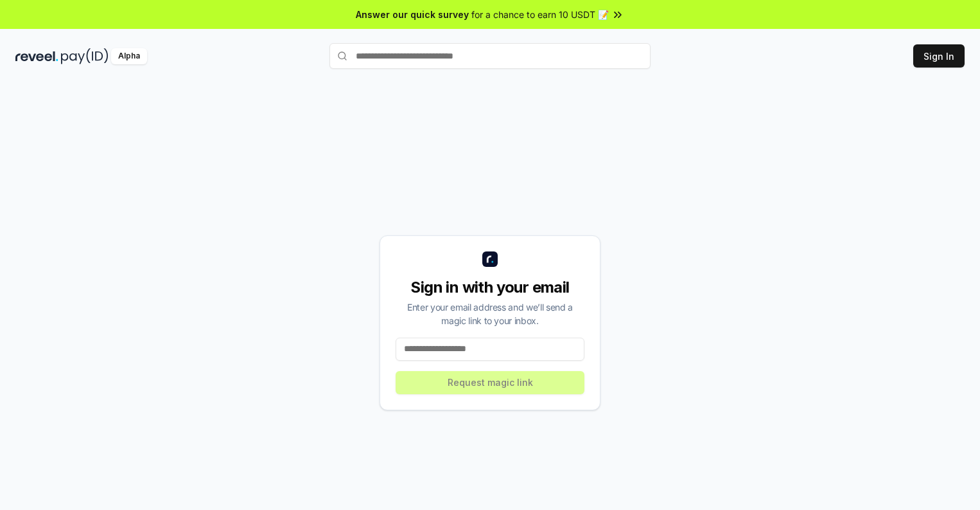  I want to click on div: Sign in with your email, so click(490, 288).